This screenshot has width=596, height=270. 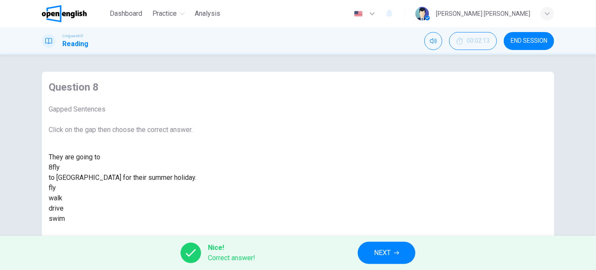 What do you see at coordinates (433, 41) in the screenshot?
I see `div: Mute` at bounding box center [433, 41].